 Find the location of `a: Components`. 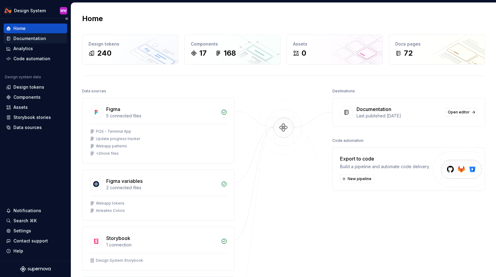

a: Components is located at coordinates (35, 97).